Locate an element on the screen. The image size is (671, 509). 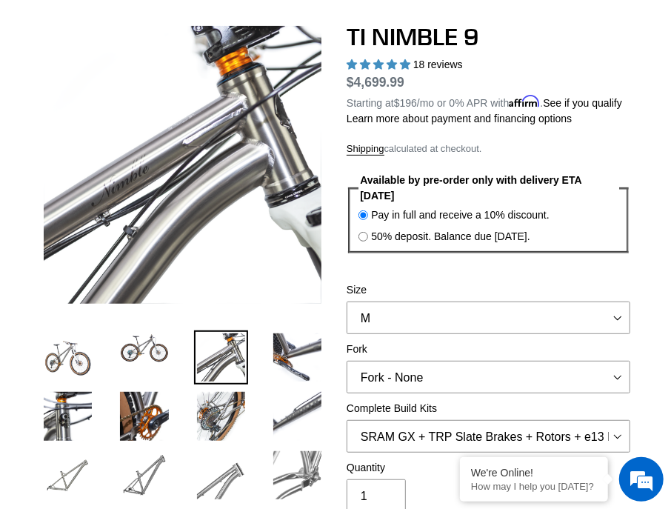
a: Learn more about payment and financing options is located at coordinates (459, 118).